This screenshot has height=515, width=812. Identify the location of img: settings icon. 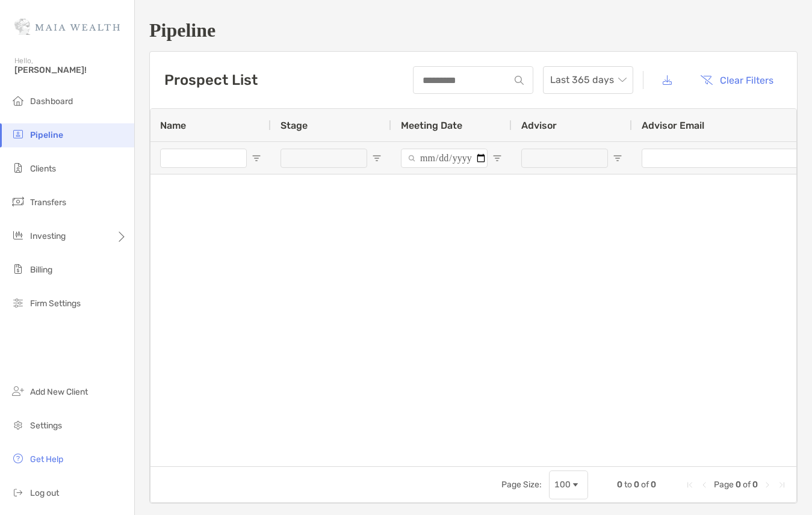
(18, 425).